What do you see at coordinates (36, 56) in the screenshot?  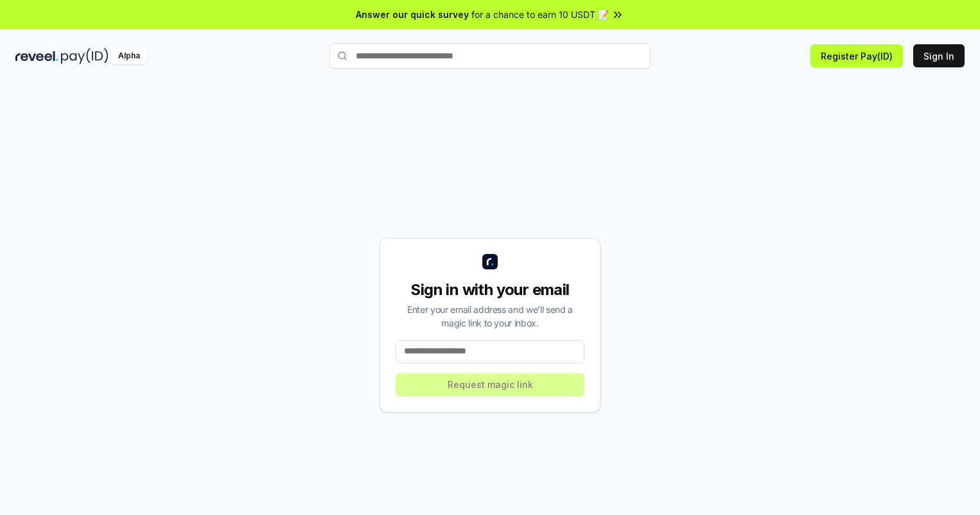 I see `img: reveel_dark` at bounding box center [36, 56].